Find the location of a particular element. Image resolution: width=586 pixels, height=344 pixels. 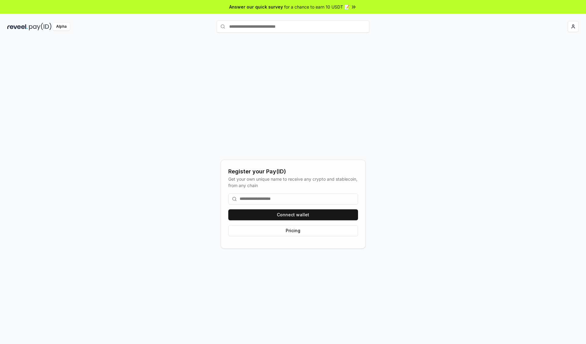

span: Answer our quick survey is located at coordinates (256, 7).